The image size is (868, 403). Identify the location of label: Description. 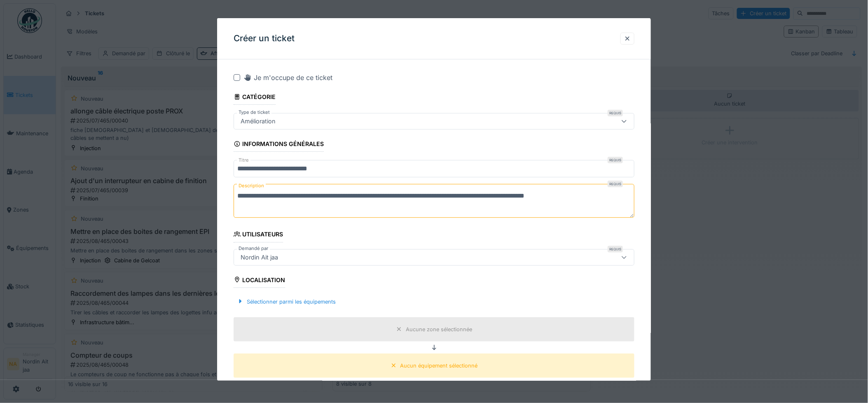
(251, 186).